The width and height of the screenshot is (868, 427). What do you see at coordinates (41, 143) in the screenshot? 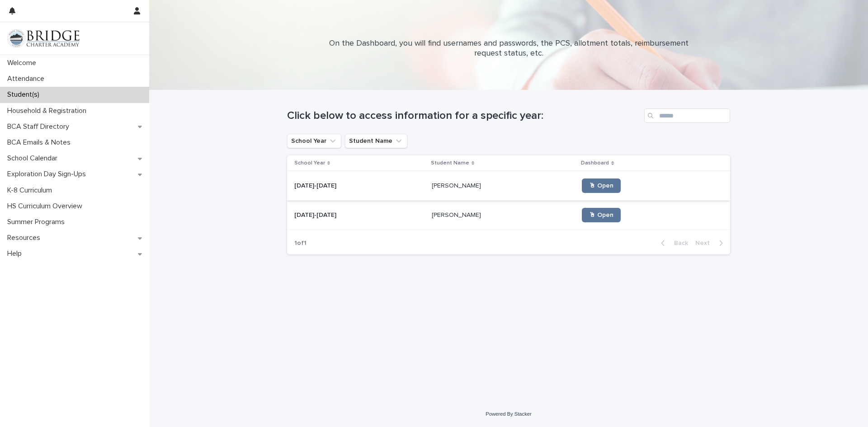
I see `p: BCA Emails & Notes` at bounding box center [41, 143].